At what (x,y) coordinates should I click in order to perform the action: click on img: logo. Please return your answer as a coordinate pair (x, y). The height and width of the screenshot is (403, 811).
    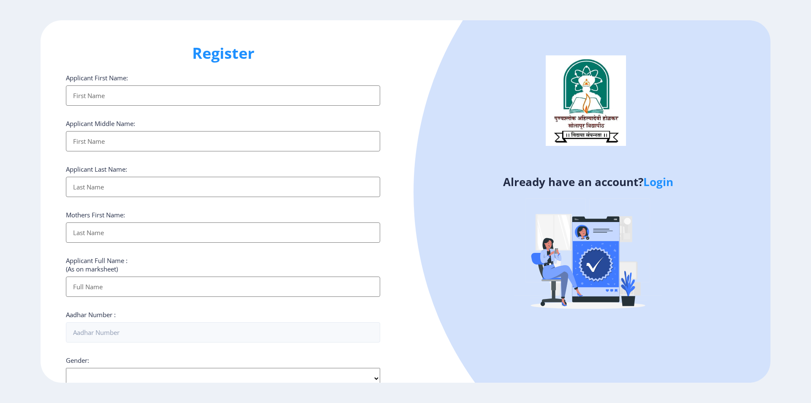
    Looking at the image, I should click on (586, 101).